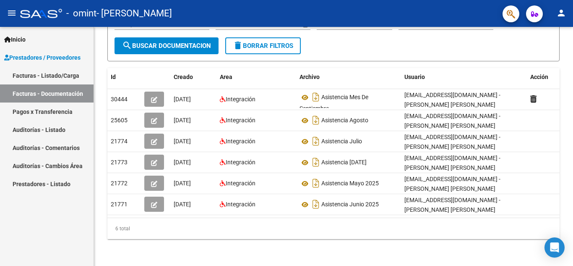  What do you see at coordinates (548, 77) in the screenshot?
I see `datatable-header-cell: Acción` at bounding box center [548, 77].